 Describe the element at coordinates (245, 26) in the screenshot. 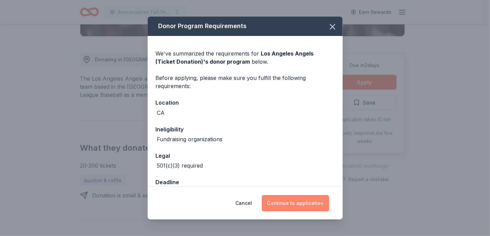

I see `div: Donor Program Requirements` at that location.